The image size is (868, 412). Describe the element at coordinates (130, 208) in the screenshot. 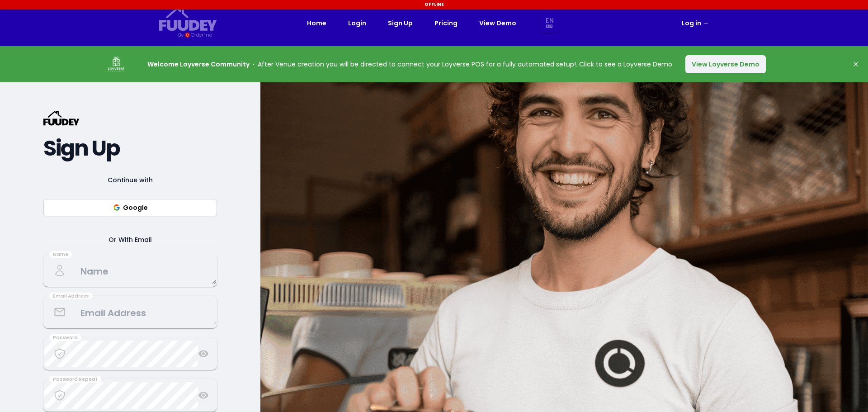

I see `button: Google` at that location.